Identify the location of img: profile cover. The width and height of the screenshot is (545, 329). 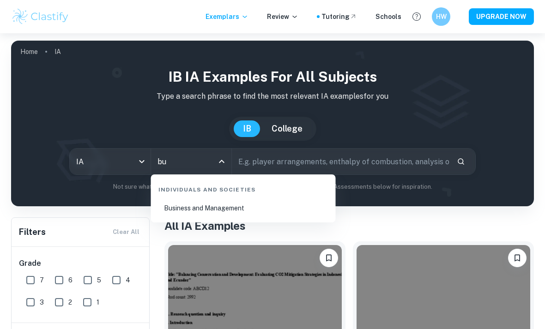
(273, 123).